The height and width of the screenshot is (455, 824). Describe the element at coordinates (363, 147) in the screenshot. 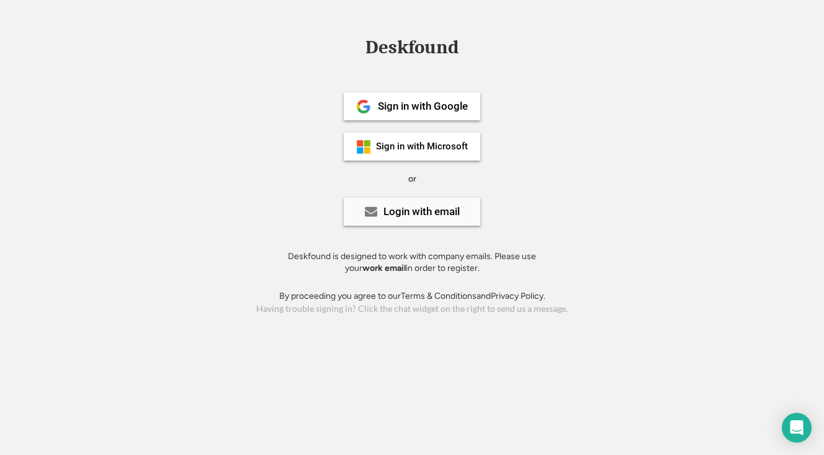

I see `img: ms-symbollockup_mssymbol_19.png` at that location.